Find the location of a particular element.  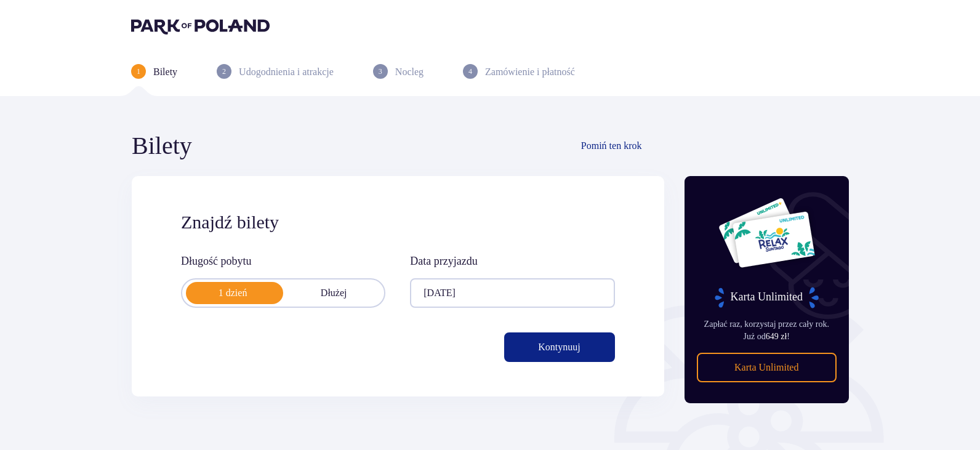

p: Udogodnienia i atrakcje is located at coordinates (286, 72).